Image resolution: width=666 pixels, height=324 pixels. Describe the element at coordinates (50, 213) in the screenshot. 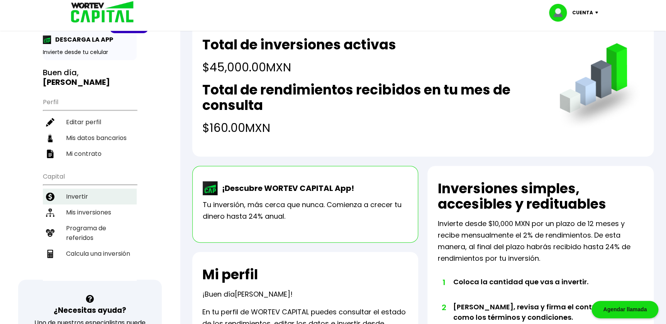

I see `img: inversiones-icon.6695dc30.svg` at that location.